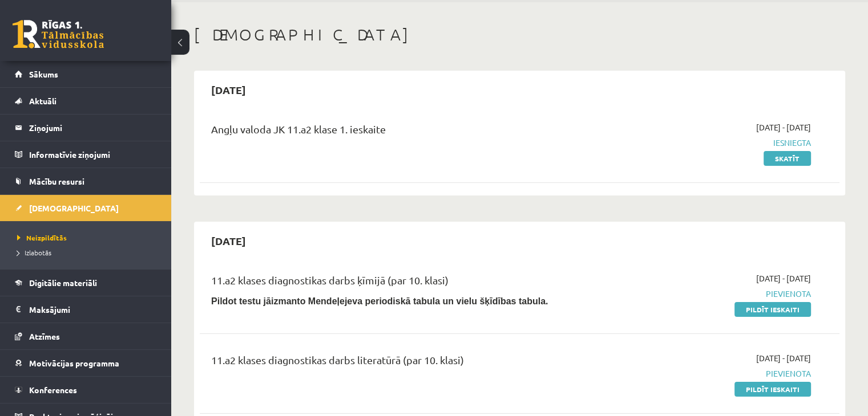  Describe the element at coordinates (717, 142) in the screenshot. I see `span: Iesniegta` at that location.